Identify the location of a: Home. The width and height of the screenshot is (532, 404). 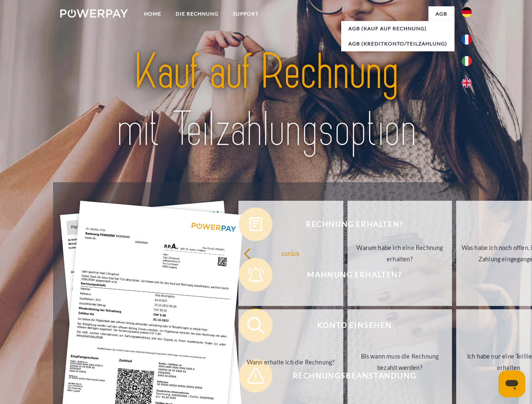
(153, 14).